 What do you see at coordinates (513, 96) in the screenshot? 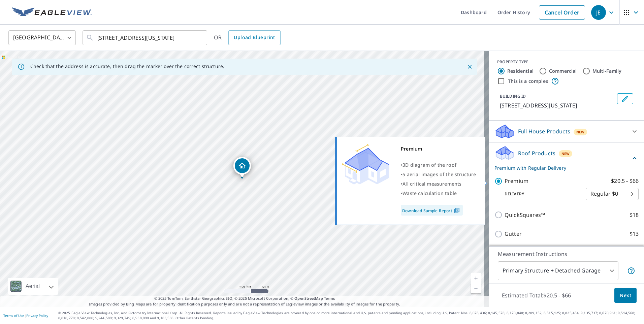
I see `p: BUILDING ID` at bounding box center [513, 96].